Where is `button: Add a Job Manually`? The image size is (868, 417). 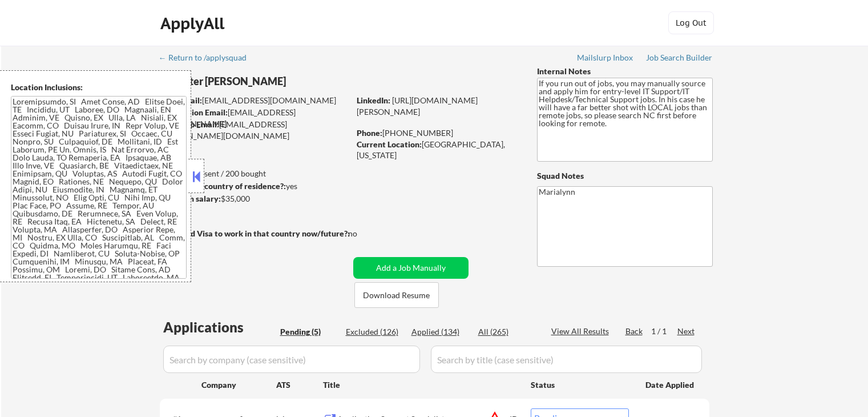
button: Add a Job Manually is located at coordinates (411, 268).